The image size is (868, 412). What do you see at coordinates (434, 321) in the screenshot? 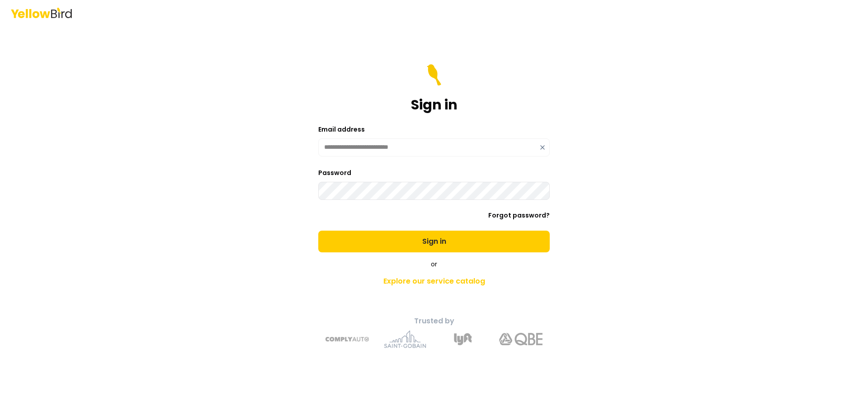
I see `p: Trusted by` at bounding box center [434, 321].